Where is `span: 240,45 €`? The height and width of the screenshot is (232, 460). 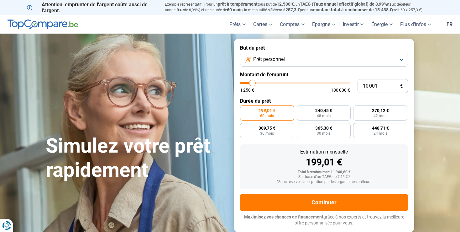 span: 240,45 € is located at coordinates (324, 110).